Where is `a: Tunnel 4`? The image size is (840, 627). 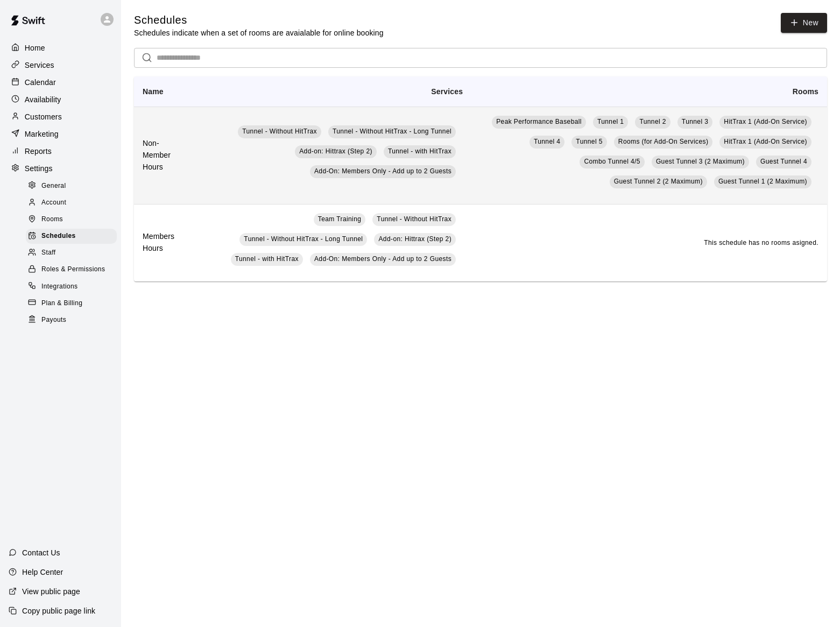 a: Tunnel 4 is located at coordinates (547, 142).